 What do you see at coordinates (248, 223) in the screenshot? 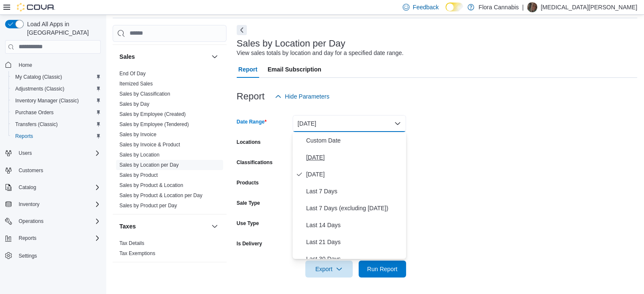
I see `label: Use Type` at bounding box center [248, 223].